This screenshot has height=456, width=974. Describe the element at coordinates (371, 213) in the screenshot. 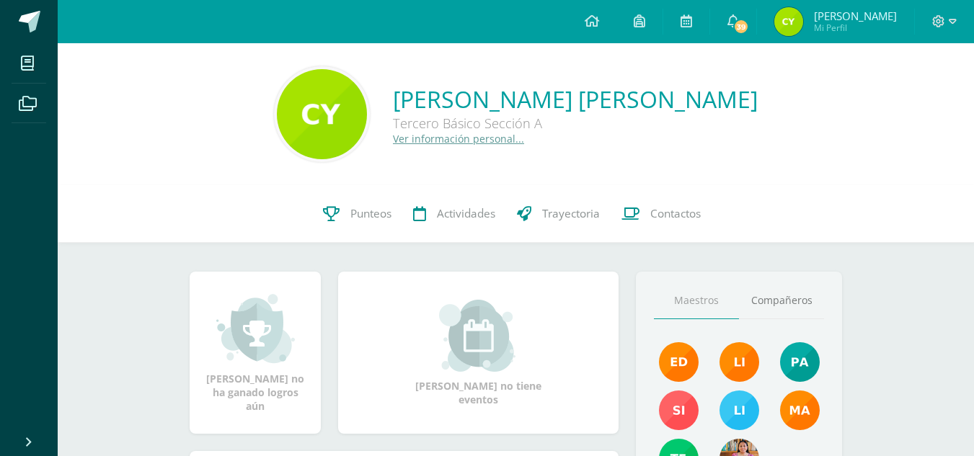

I see `span: Punteos` at that location.